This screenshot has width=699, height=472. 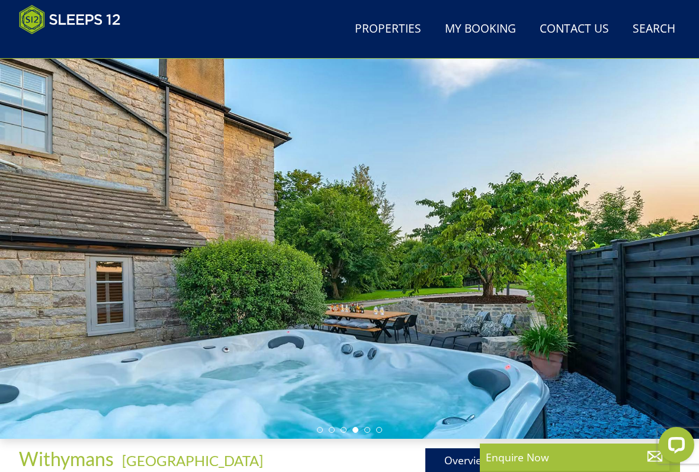 What do you see at coordinates (27, 23) in the screenshot?
I see `button: Open LiveChat chat widget` at bounding box center [27, 23].